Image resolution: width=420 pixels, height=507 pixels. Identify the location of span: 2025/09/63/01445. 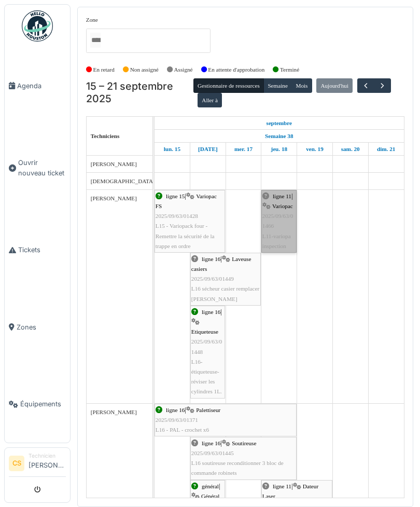
(213, 453).